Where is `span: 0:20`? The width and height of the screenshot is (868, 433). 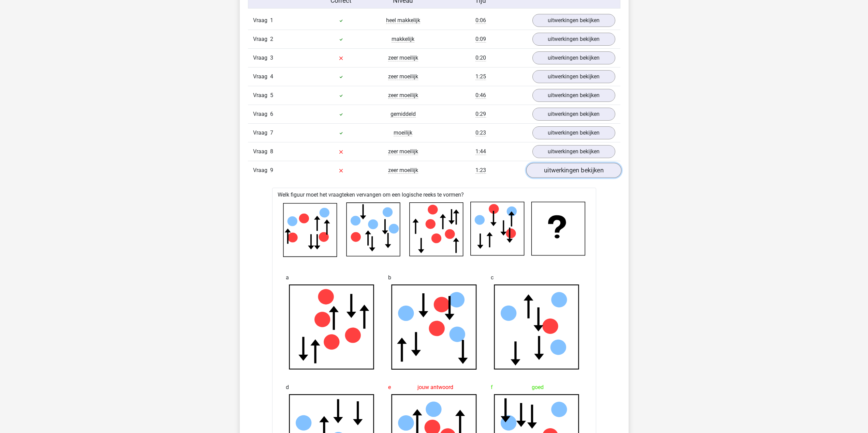
span: 0:20 is located at coordinates (481, 58).